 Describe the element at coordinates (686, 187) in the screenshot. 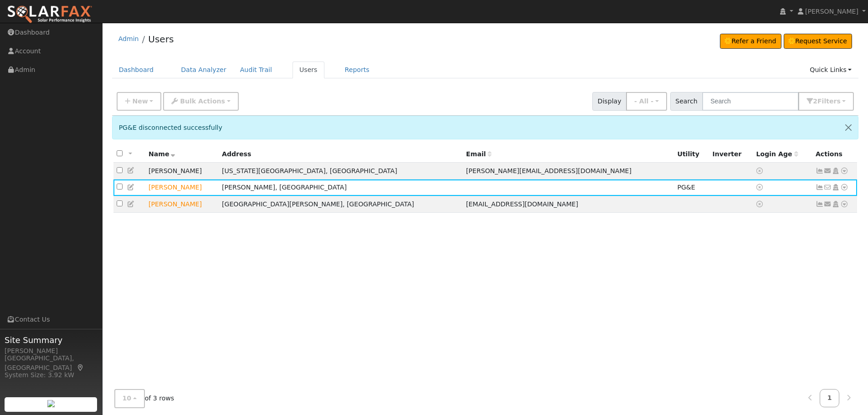

I see `span: PG&E` at that location.